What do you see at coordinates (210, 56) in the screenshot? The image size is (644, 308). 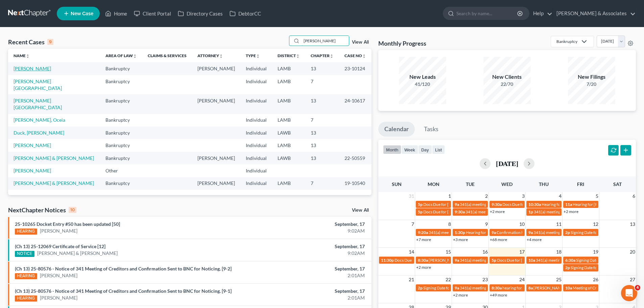 I see `a: Attorneyunfold_more` at bounding box center [210, 56].